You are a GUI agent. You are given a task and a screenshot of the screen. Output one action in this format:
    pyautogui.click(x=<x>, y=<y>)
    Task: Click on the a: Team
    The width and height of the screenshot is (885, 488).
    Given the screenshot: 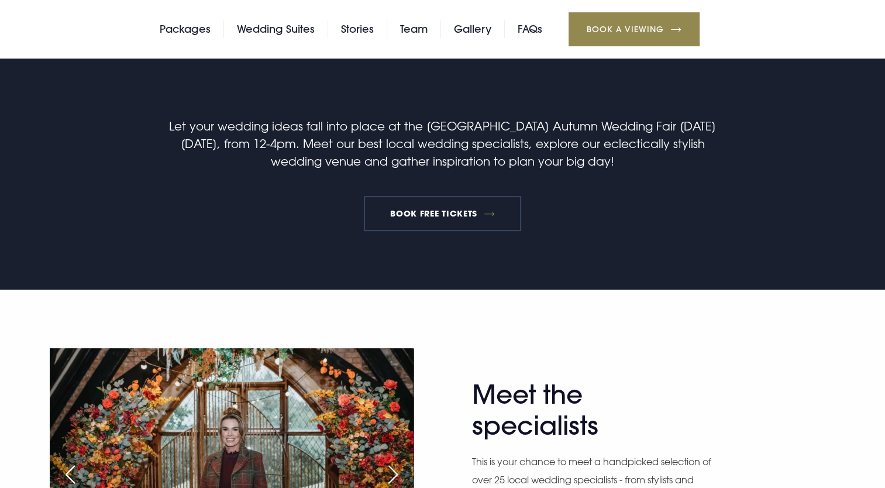 What is the action you would take?
    pyautogui.click(x=413, y=29)
    